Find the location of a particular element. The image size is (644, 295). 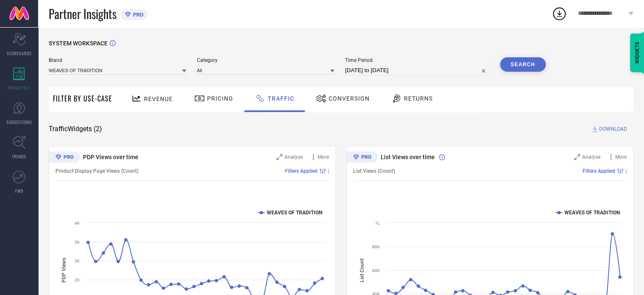

span: Brand is located at coordinates (117, 61).